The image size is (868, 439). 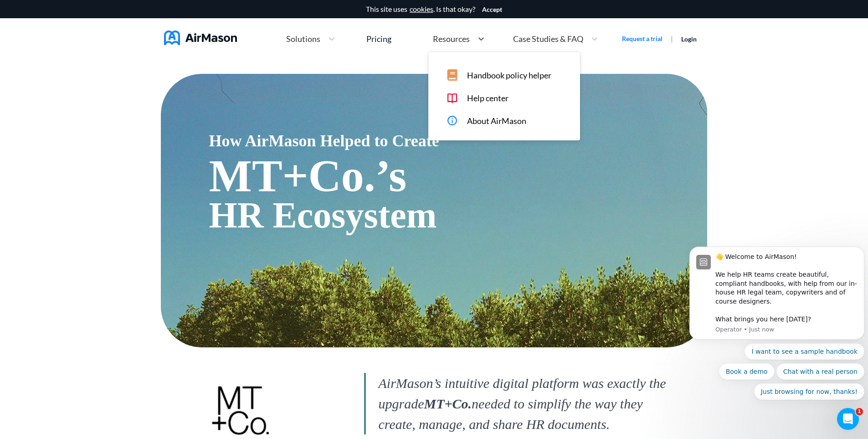 What do you see at coordinates (135, 186) in the screenshot?
I see `button: Quick reply: Chat with a real person` at bounding box center [135, 186].